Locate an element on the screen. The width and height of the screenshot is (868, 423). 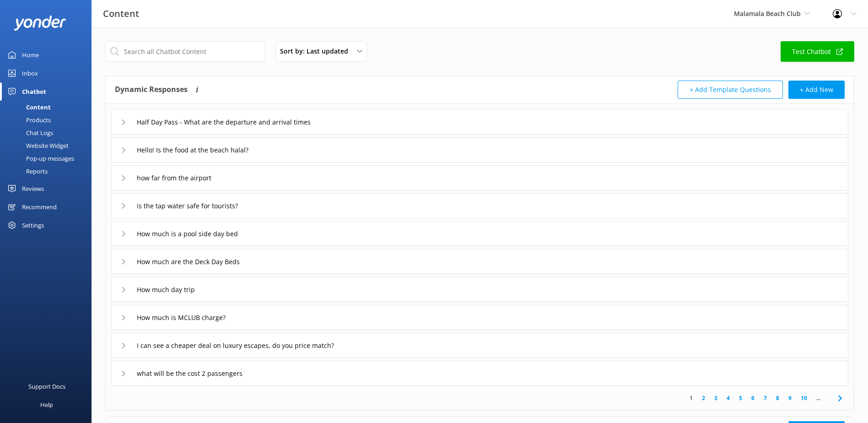
a: 10 is located at coordinates (804, 398).